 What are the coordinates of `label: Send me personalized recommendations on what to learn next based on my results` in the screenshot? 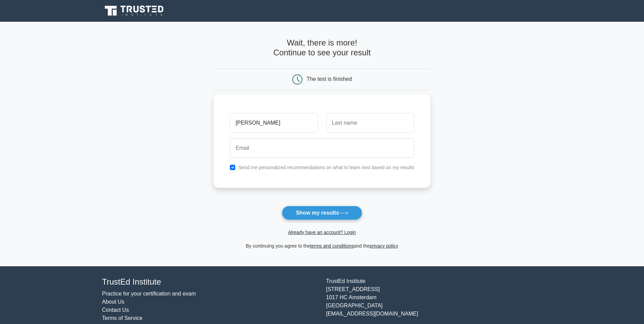 It's located at (327, 168).